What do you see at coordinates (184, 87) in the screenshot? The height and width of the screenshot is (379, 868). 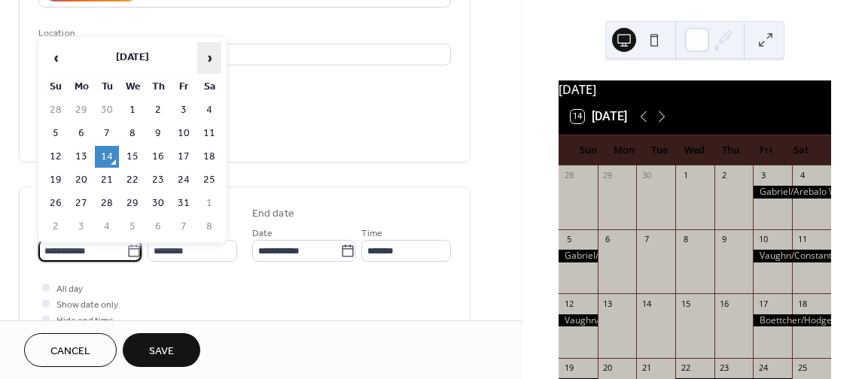 I see `th: Fr` at bounding box center [184, 87].